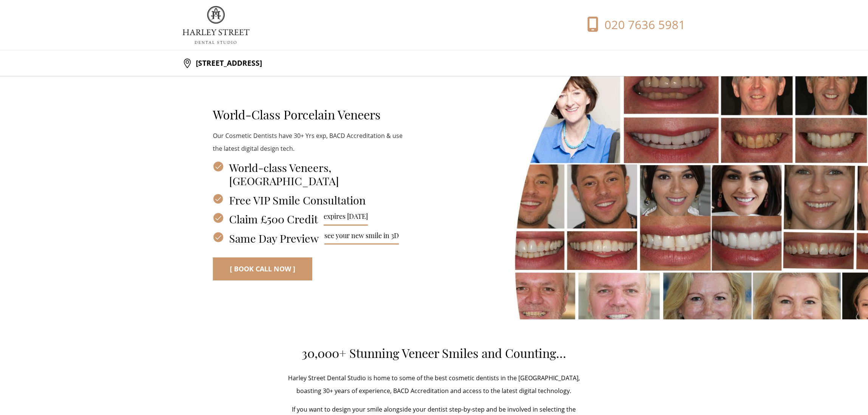 The height and width of the screenshot is (415, 868). Describe the element at coordinates (216, 25) in the screenshot. I see `img: logo.png` at that location.